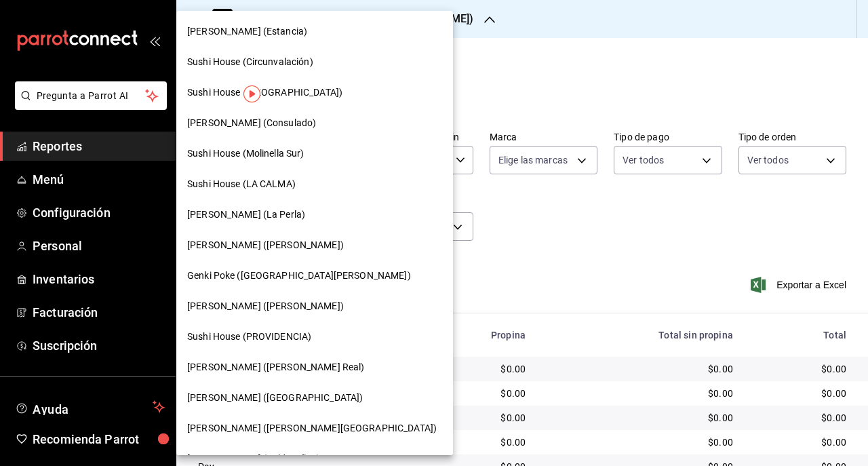 The image size is (868, 466). I want to click on img: Tooltip marker, so click(251, 94).